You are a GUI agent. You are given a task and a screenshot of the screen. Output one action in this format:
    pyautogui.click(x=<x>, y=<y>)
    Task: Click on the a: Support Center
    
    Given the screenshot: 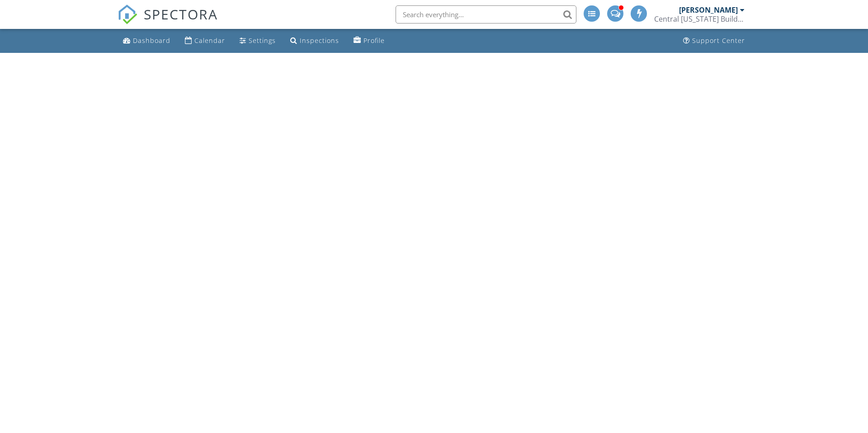 What is the action you would take?
    pyautogui.click(x=713, y=41)
    